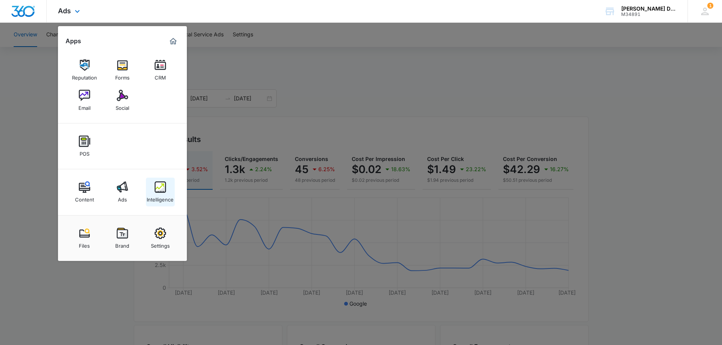  What do you see at coordinates (711, 6) in the screenshot?
I see `span: 1` at bounding box center [711, 6].